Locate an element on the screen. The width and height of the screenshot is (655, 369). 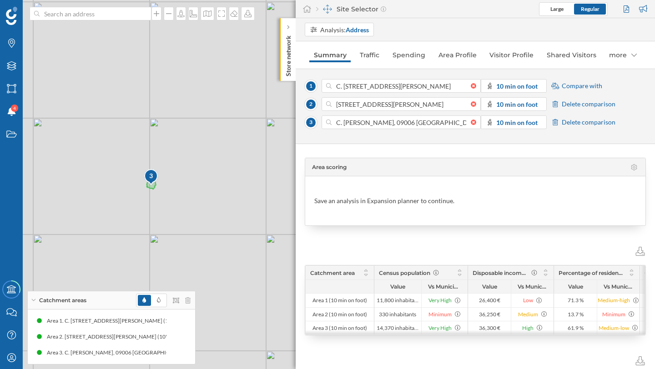
span: 36,300 € is located at coordinates (489, 328).